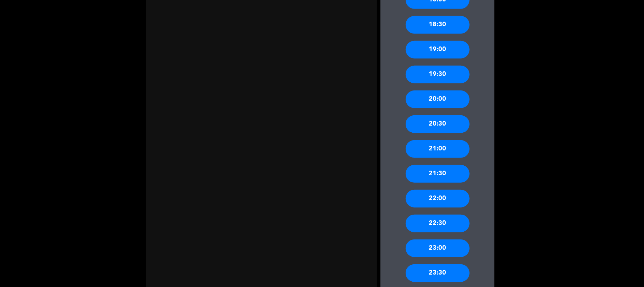 The height and width of the screenshot is (287, 644). I want to click on div: 23:00, so click(437, 248).